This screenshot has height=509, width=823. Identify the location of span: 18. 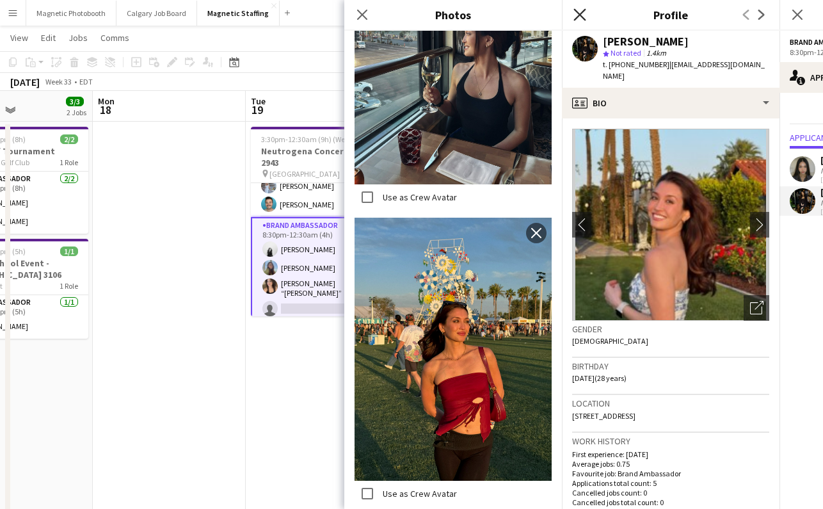
(105, 109).